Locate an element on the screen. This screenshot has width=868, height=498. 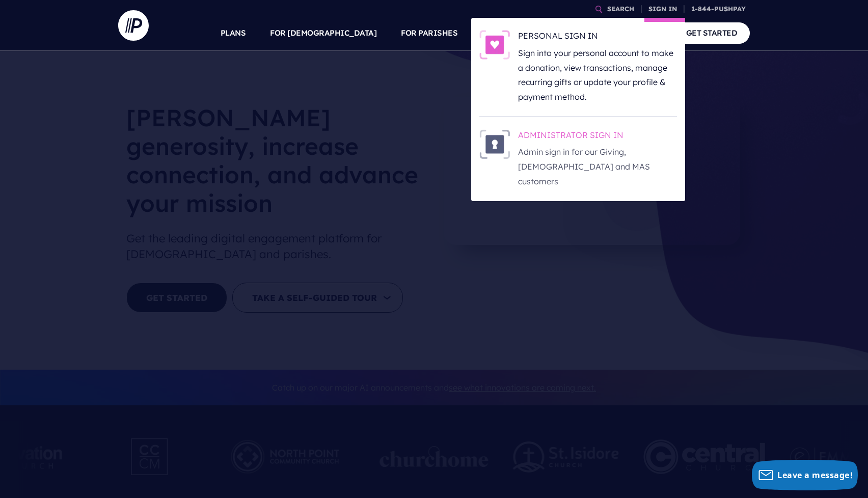
a: COMPANY is located at coordinates (630, 33).